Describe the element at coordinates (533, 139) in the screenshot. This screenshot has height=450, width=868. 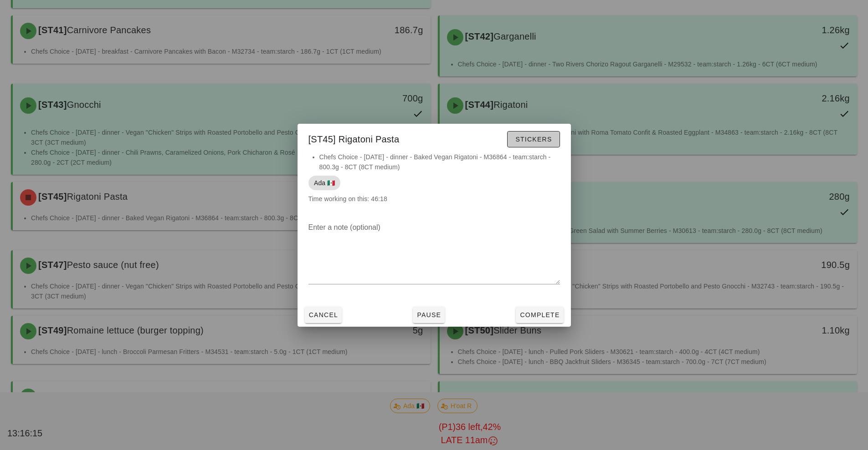
I see `span: Stickers` at that location.